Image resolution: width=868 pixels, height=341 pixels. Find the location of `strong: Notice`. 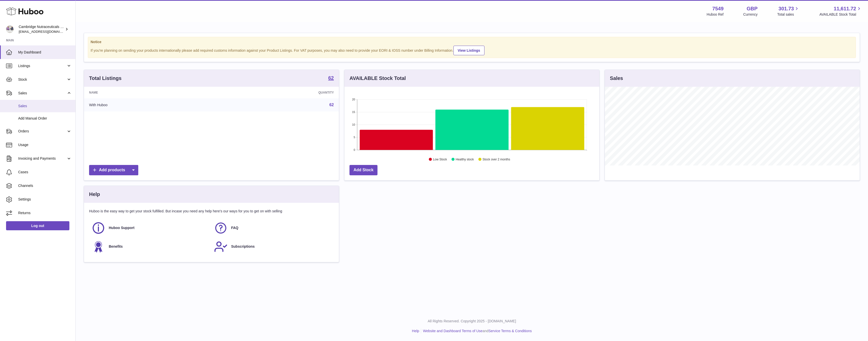

strong: Notice is located at coordinates (472, 42).